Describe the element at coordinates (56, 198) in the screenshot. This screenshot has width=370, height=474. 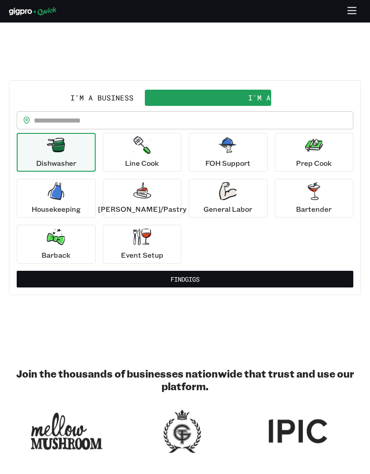
I see `button: Housekeeping` at that location.